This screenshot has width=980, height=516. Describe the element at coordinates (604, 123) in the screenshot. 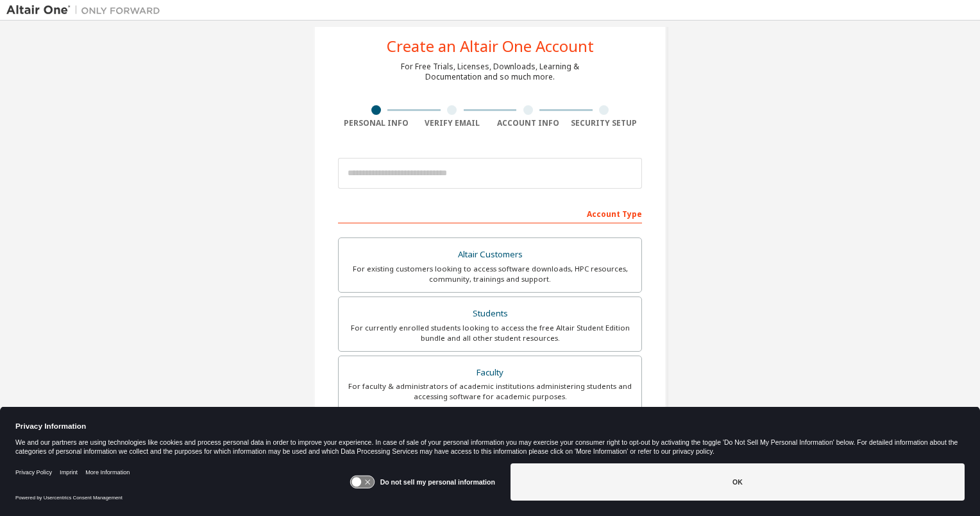

I see `div: Security Setup` at that location.